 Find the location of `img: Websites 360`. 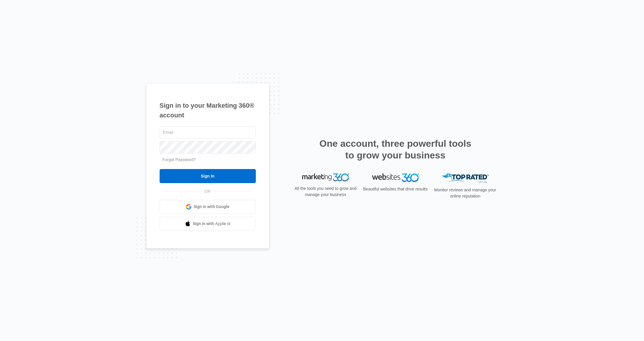

img: Websites 360 is located at coordinates (396, 177).